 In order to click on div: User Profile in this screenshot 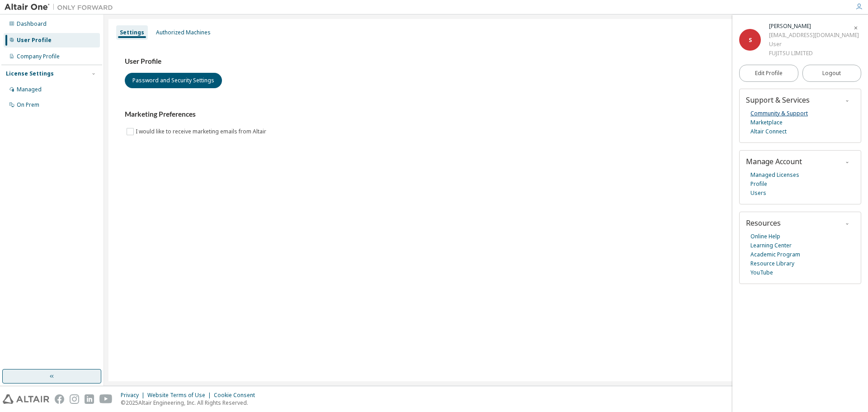, I will do `click(34, 40)`.